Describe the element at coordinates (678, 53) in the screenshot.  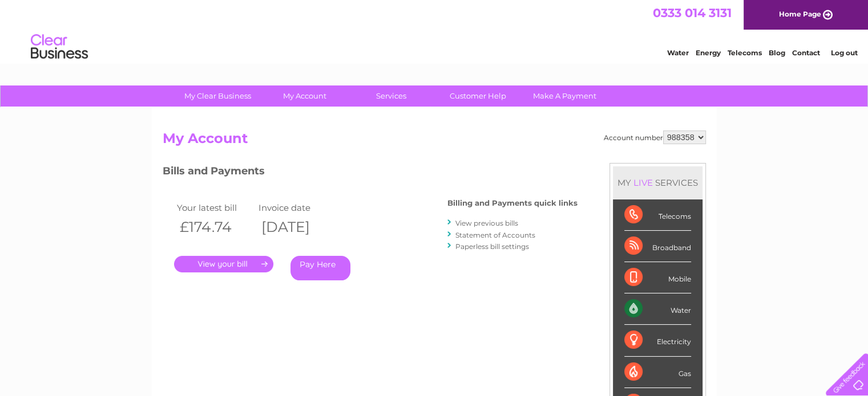
I see `a: Water` at that location.